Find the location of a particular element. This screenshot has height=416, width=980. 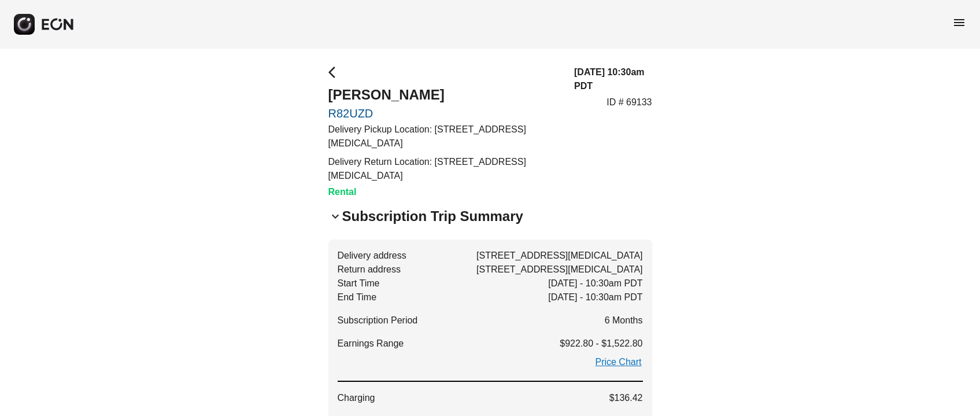

p: ID # 69133 is located at coordinates (629, 102).